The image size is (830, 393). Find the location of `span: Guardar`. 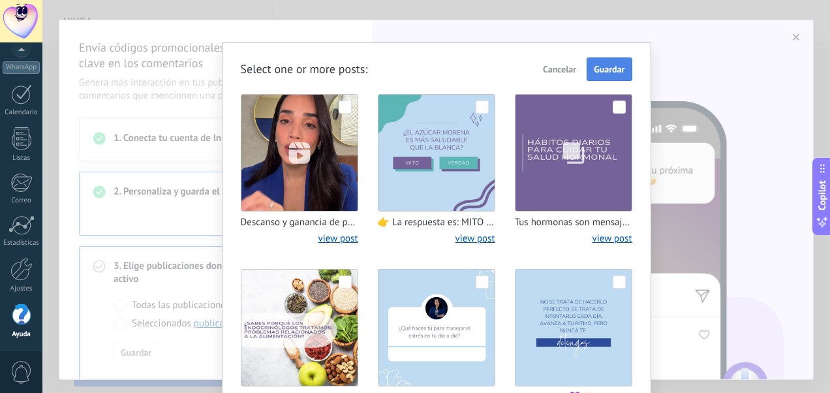

span: Guardar is located at coordinates (609, 69).